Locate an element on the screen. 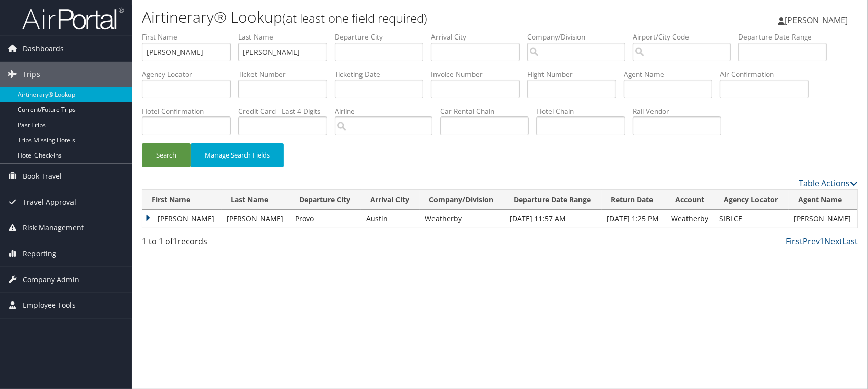 The height and width of the screenshot is (389, 868). button: Search is located at coordinates (166, 155).